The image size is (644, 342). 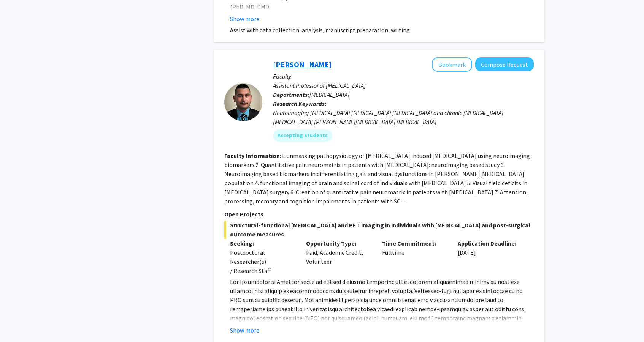 I want to click on div: Postdoctoral Researcher(s) / Research Staff, so click(x=262, y=262).